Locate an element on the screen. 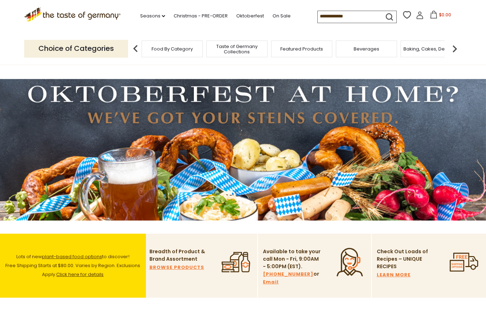 This screenshot has width=486, height=324. span: Baking, Cakes, Desserts is located at coordinates (431, 49).